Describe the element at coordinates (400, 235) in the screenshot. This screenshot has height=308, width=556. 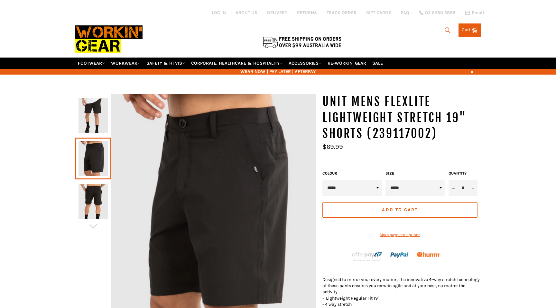
I see `a: More payment options` at that location.